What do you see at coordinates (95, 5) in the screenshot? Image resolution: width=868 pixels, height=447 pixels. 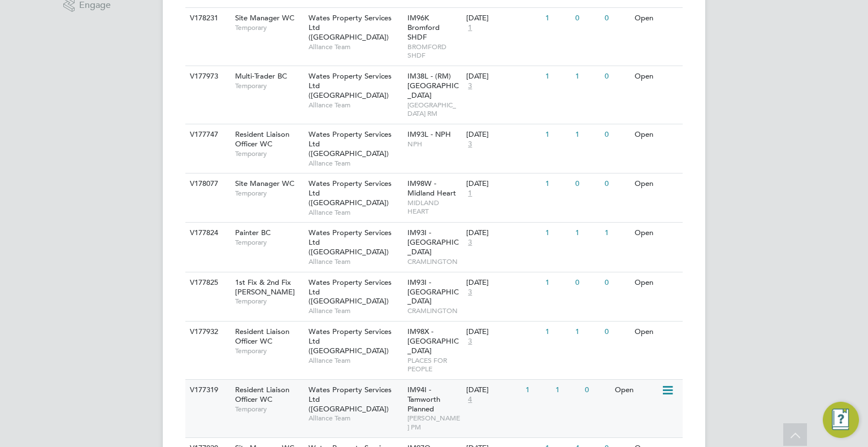 I see `span: Engage` at bounding box center [95, 5].